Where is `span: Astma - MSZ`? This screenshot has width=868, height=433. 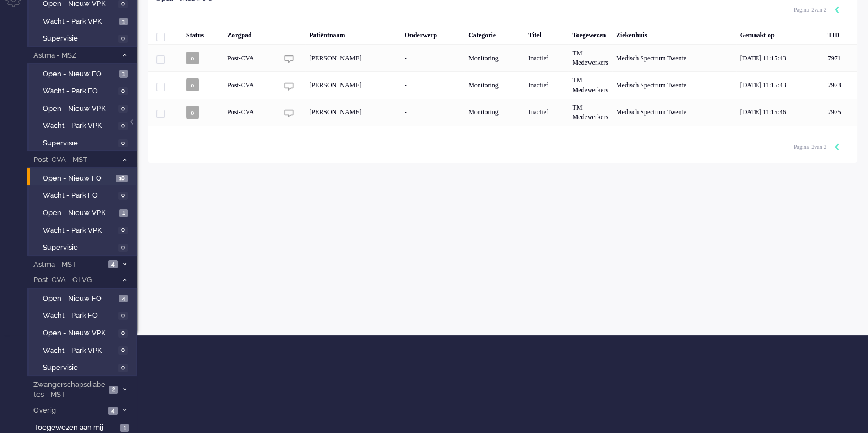
span: Astma - MSZ is located at coordinates (74, 56).